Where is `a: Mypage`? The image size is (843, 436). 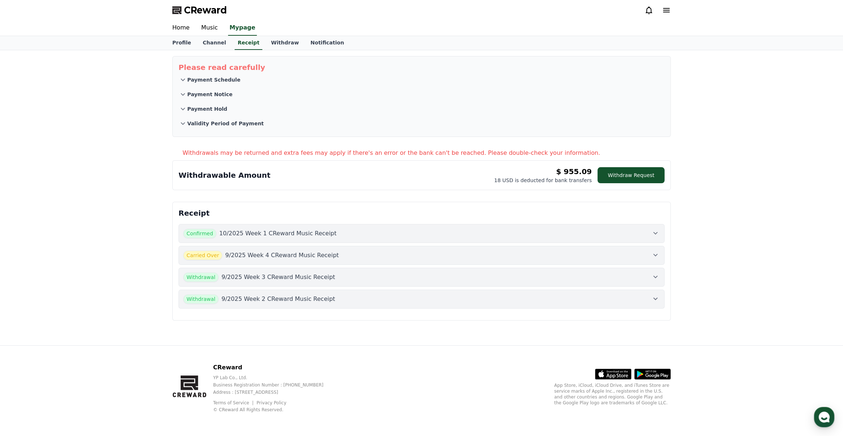
a: Mypage is located at coordinates (242, 28).